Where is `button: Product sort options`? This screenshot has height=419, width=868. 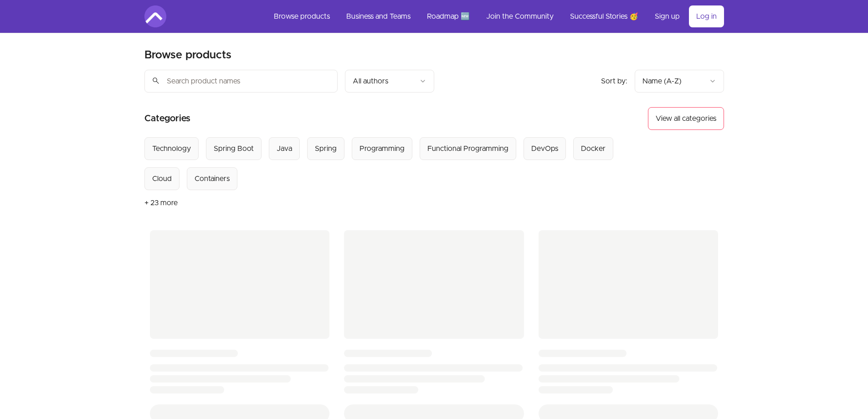 button: Product sort options is located at coordinates (680, 81).